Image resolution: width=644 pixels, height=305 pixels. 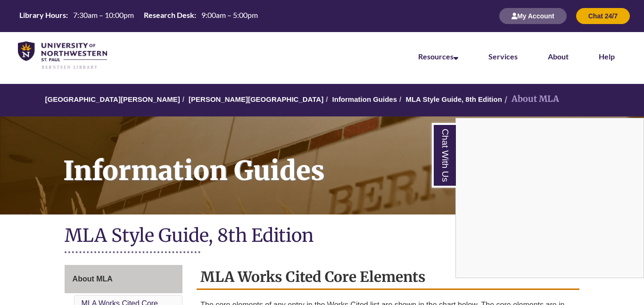 I want to click on div: Chat With Us, so click(x=550, y=198).